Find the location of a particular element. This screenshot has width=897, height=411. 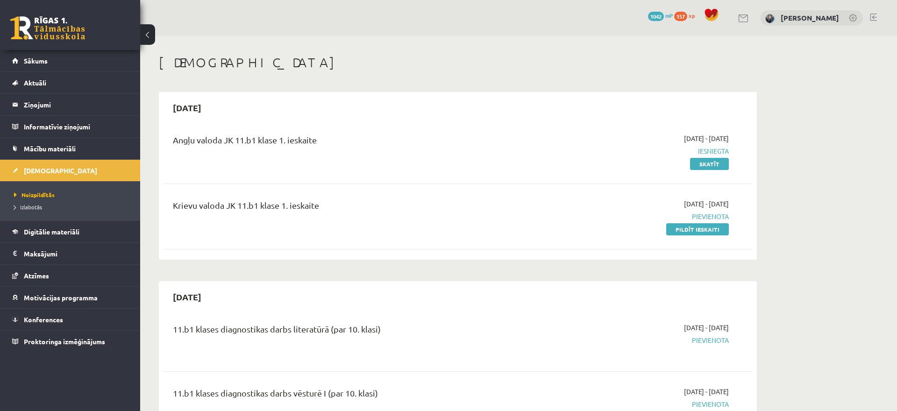

span: Mācību materiāli is located at coordinates (50, 149).